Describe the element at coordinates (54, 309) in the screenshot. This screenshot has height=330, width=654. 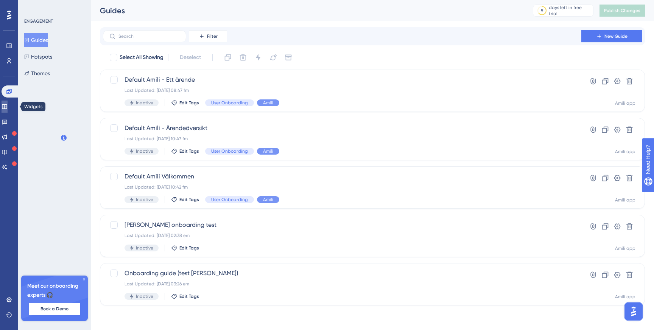
I see `button: Book a Demo` at that location.